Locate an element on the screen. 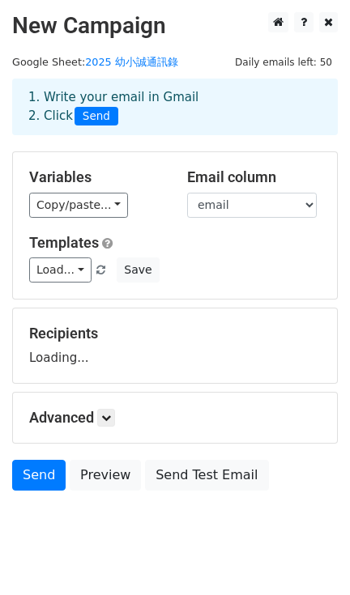  a: Daily emails left: 50 is located at coordinates (283, 62).